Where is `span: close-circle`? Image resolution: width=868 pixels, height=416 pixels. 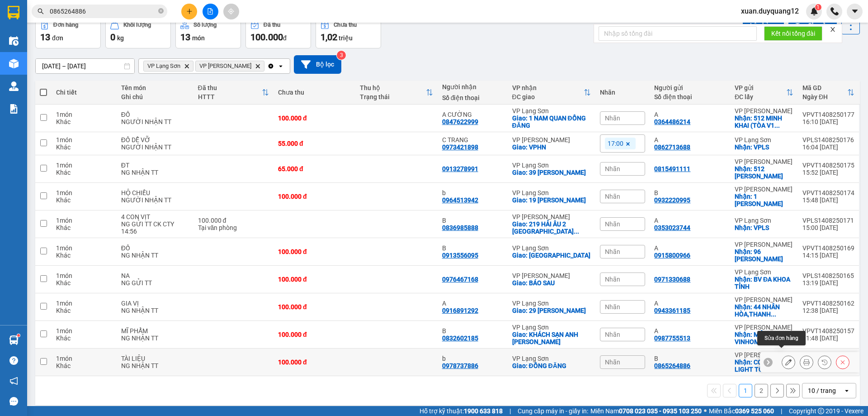 span: close-circle is located at coordinates (161, 11).